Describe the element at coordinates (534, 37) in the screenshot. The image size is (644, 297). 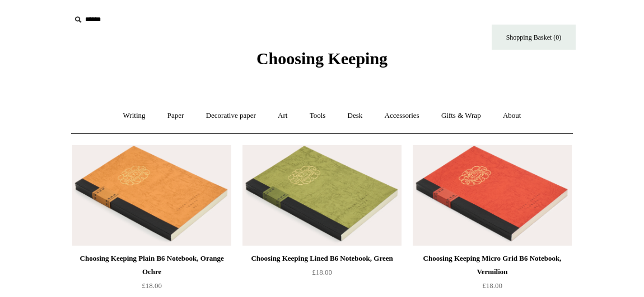
I see `a: Shopping Basket (0)` at that location.